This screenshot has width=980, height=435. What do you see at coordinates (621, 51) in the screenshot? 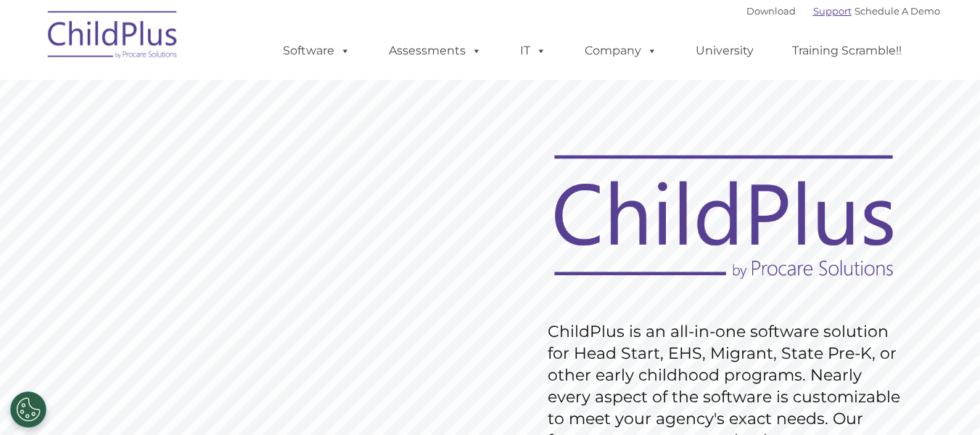
I see `a: Company` at bounding box center [621, 51].